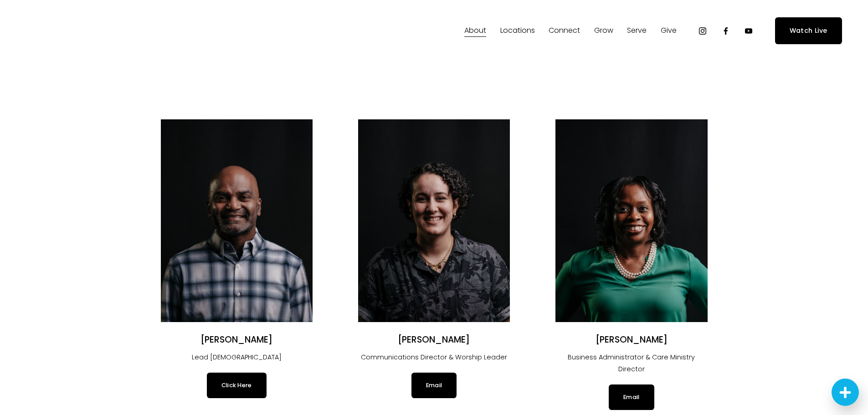 Image resolution: width=868 pixels, height=415 pixels. What do you see at coordinates (703, 31) in the screenshot?
I see `a: Instagram` at bounding box center [703, 31].